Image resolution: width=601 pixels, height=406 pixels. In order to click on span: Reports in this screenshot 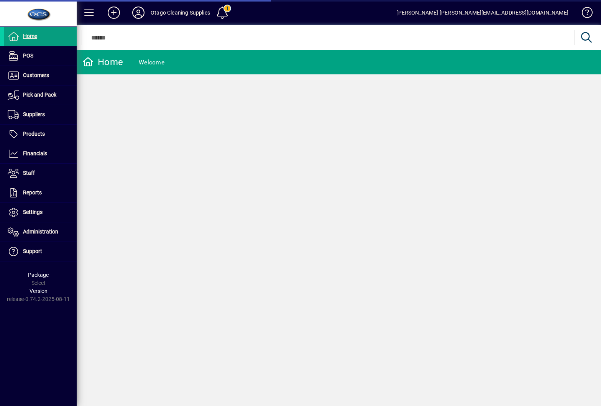, I will do `click(32, 192)`.